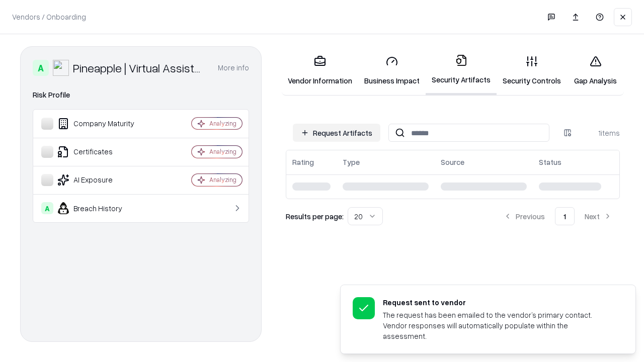 This screenshot has width=644, height=362. I want to click on div: Company Maturity, so click(101, 124).